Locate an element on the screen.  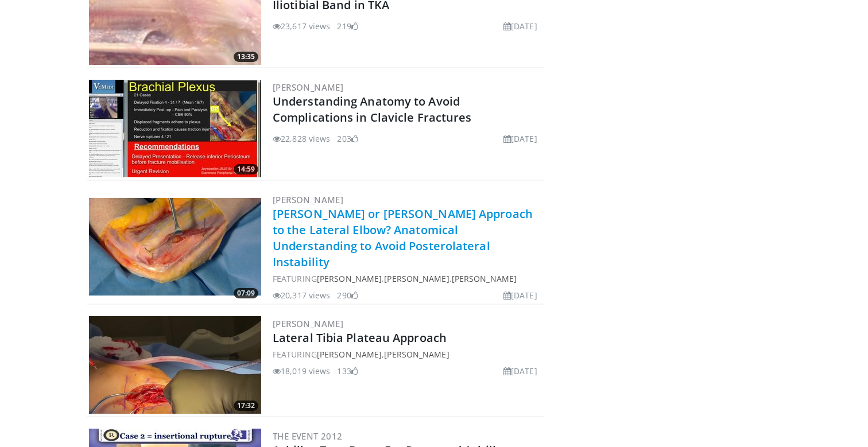
img: DAC6PvgZ22mCeOyX4xMDoxOmdtO40mAx.300x170_q85_crop-smart_upscale.jpg is located at coordinates (175, 129).